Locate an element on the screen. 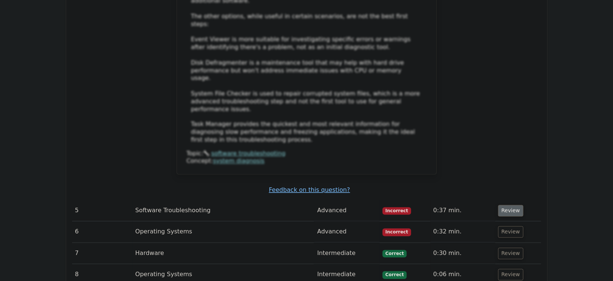 This screenshot has width=613, height=281. td: 7 is located at coordinates (102, 254).